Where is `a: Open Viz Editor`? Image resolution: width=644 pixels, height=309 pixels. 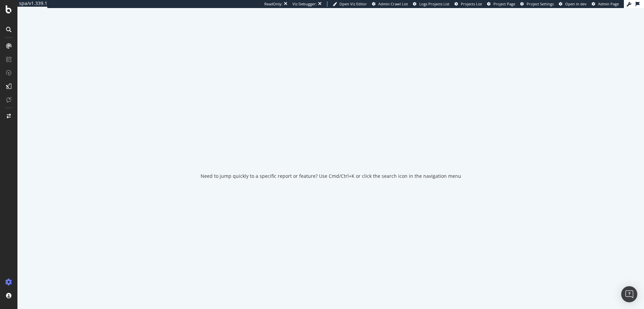
a: Open Viz Editor is located at coordinates (350, 4).